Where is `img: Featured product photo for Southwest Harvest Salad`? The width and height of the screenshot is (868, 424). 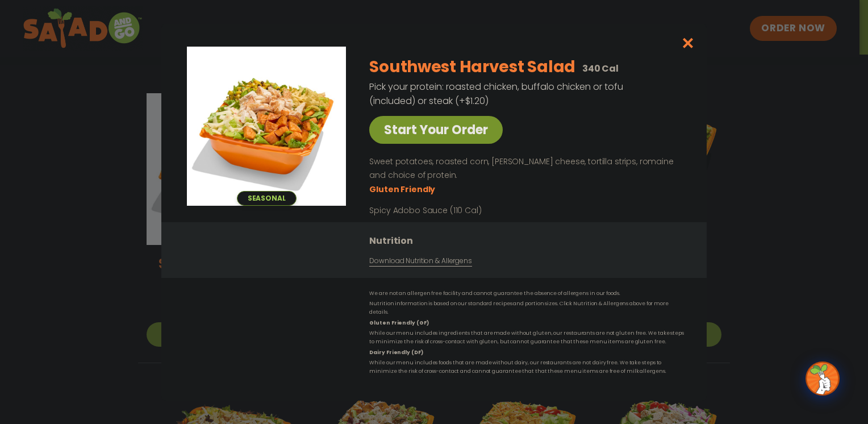
img: Featured product photo for Southwest Harvest Salad is located at coordinates (266, 126).